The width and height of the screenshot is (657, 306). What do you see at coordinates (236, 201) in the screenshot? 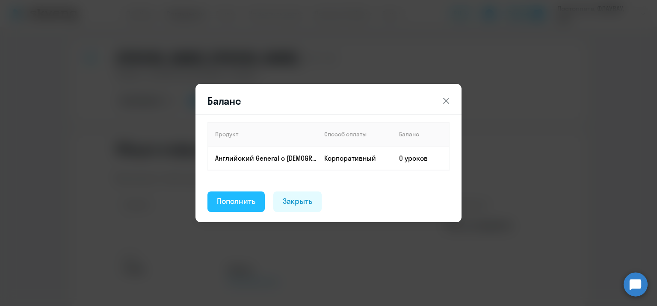
I see `div: Пополнить` at bounding box center [236, 201].